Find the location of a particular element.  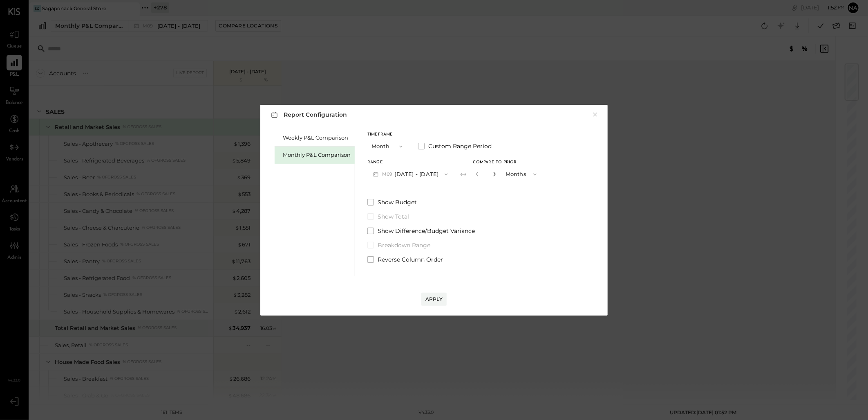

div: Monthly P&L Comparison is located at coordinates (316, 155).